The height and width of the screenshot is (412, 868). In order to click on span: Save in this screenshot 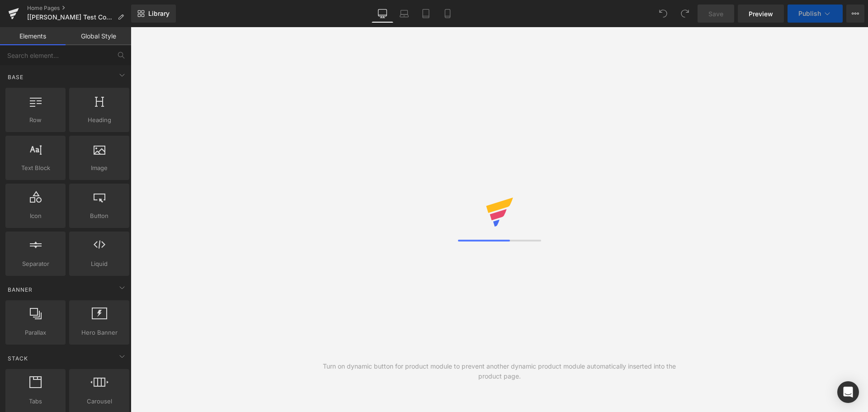, I will do `click(716, 13)`.